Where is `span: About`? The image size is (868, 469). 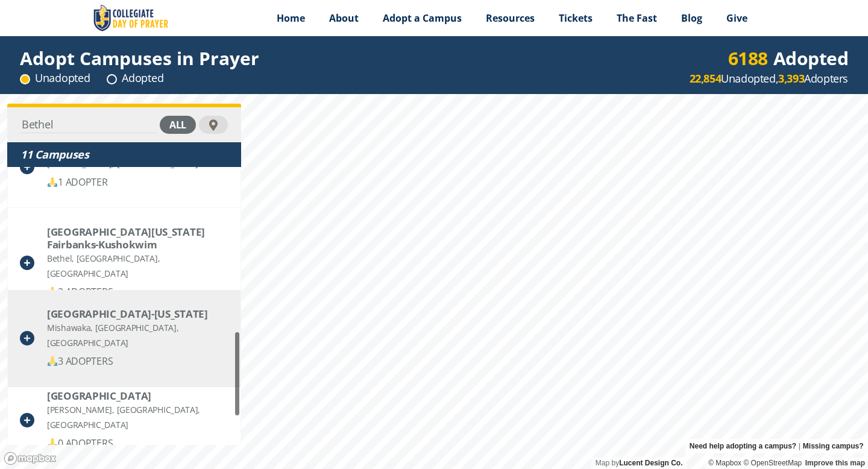
span: About is located at coordinates (343, 18).